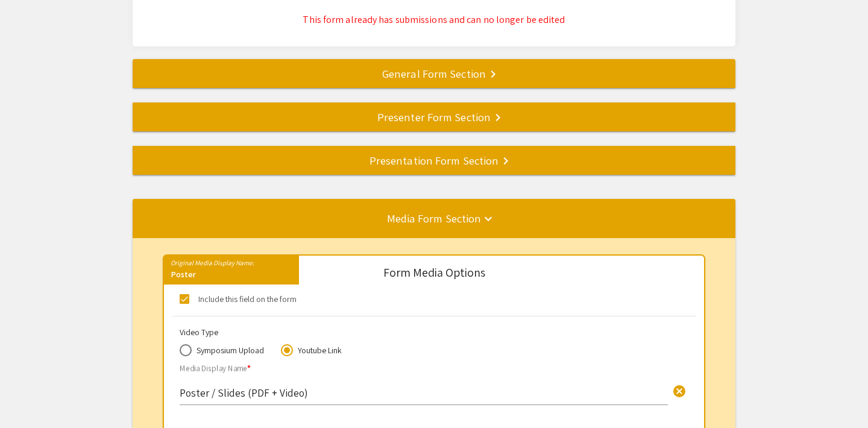  Describe the element at coordinates (434, 160) in the screenshot. I see `mat-expansion-panel-header: Presentation Form Section` at that location.